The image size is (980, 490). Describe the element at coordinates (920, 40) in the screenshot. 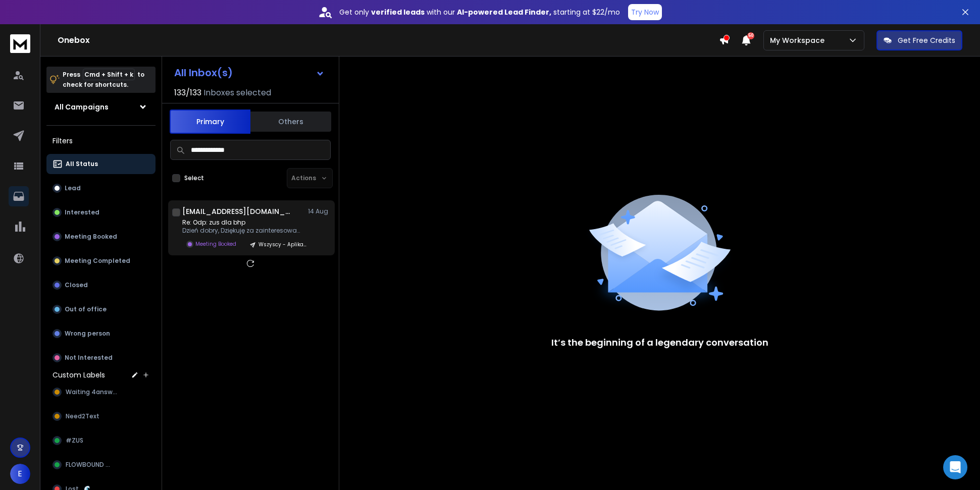

I see `button: Get Free Credits` at that location.